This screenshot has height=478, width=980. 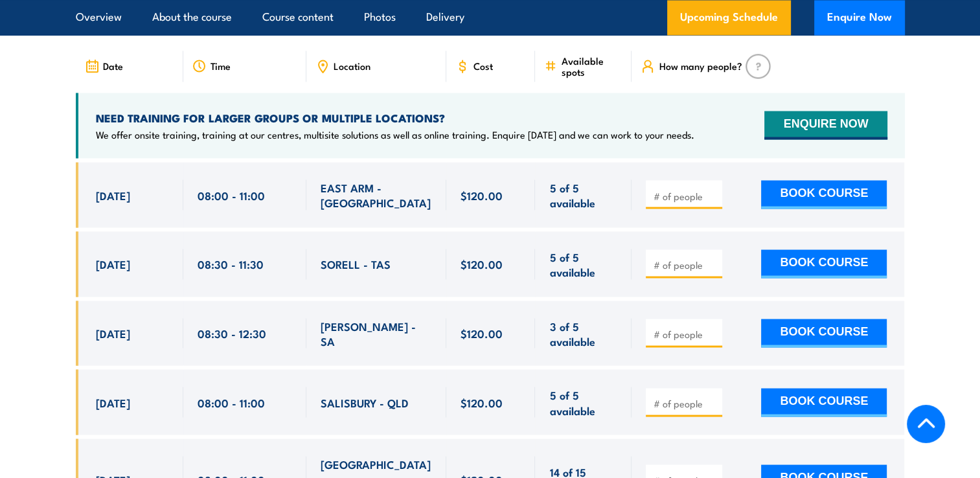 What do you see at coordinates (365, 401) in the screenshot?
I see `span: SALISBURY - QLD` at bounding box center [365, 401].